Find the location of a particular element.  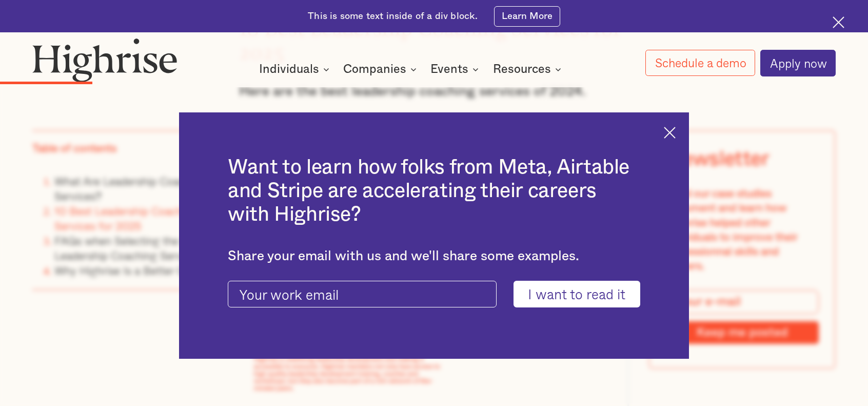

div: This is some text inside of a div block. is located at coordinates (393, 16).